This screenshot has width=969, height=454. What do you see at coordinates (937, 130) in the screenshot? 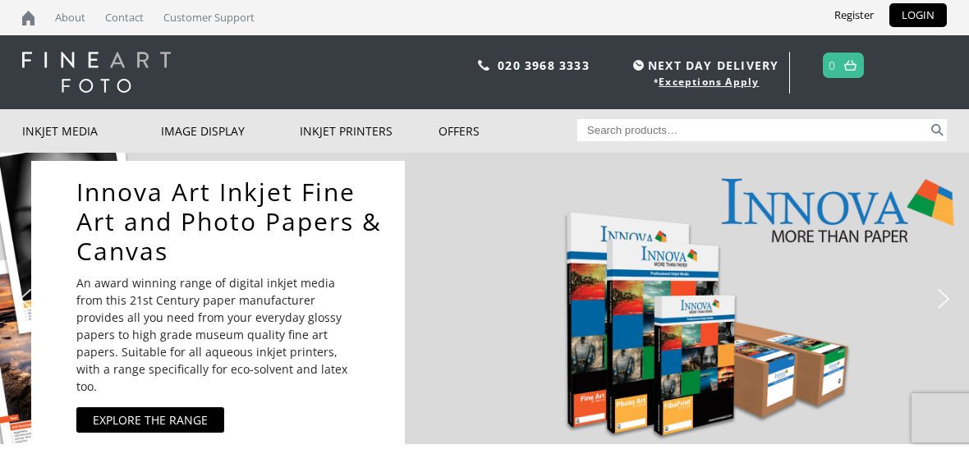
I see `button: Search` at bounding box center [937, 130].